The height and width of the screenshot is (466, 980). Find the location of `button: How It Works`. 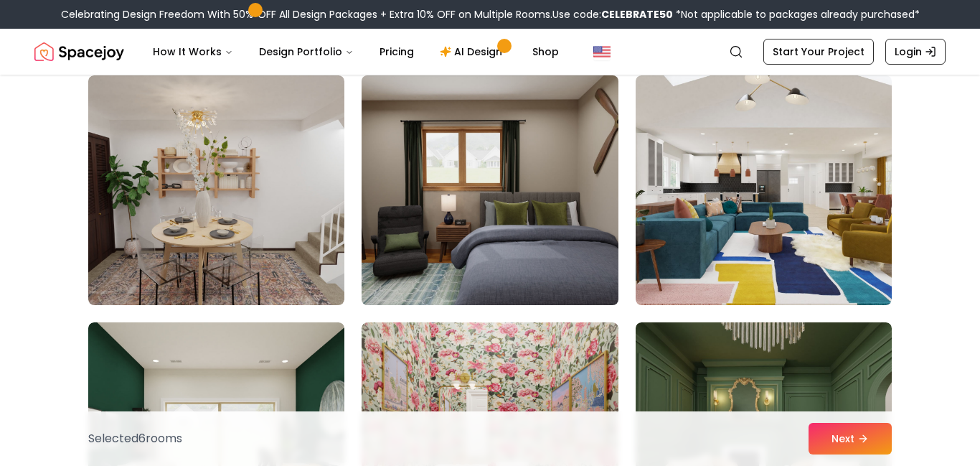

button: How It Works is located at coordinates (193, 52).